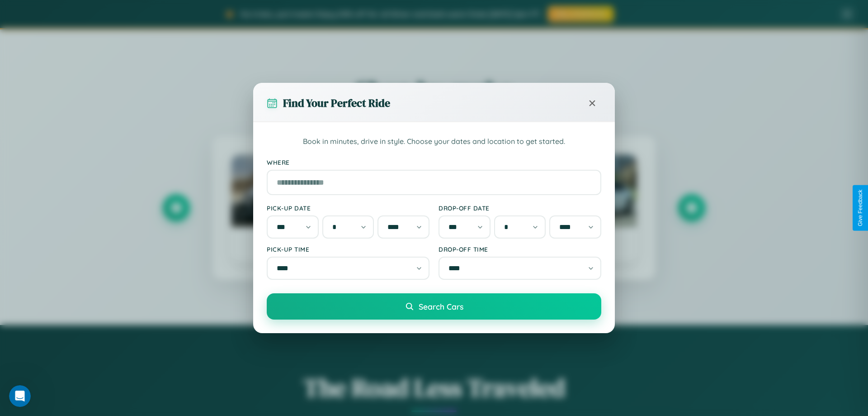 Image resolution: width=868 pixels, height=416 pixels. I want to click on span: Search Cars, so click(441, 306).